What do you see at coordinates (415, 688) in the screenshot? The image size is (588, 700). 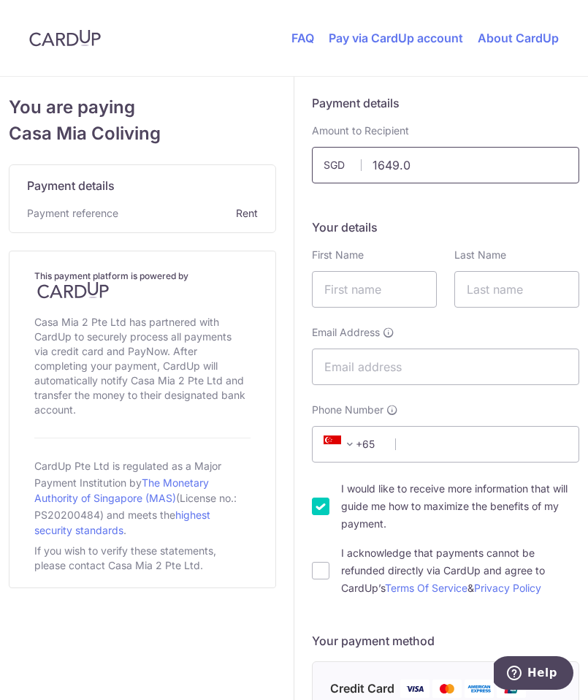 I see `img: Visa` at bounding box center [415, 688].